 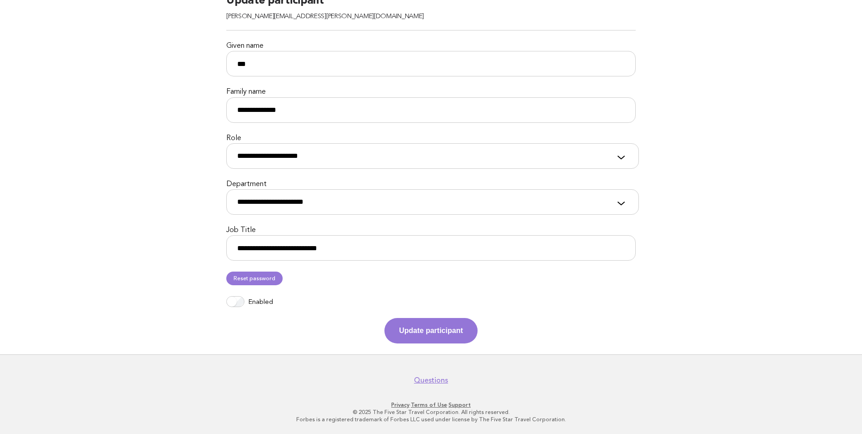 What do you see at coordinates (431, 46) in the screenshot?
I see `label: Given name` at bounding box center [431, 46].